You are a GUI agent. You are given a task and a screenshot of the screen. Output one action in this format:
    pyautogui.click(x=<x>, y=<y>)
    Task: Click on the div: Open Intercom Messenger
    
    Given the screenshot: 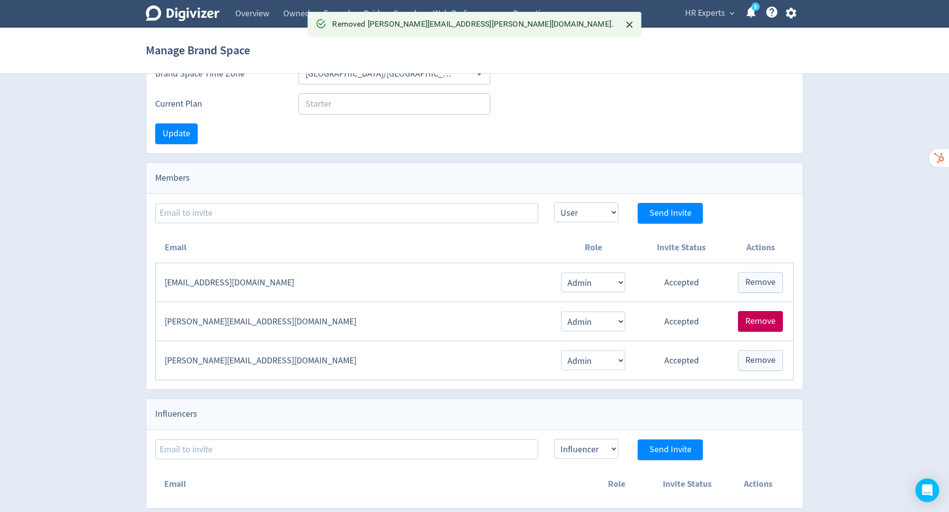 What is the action you would take?
    pyautogui.click(x=927, y=491)
    